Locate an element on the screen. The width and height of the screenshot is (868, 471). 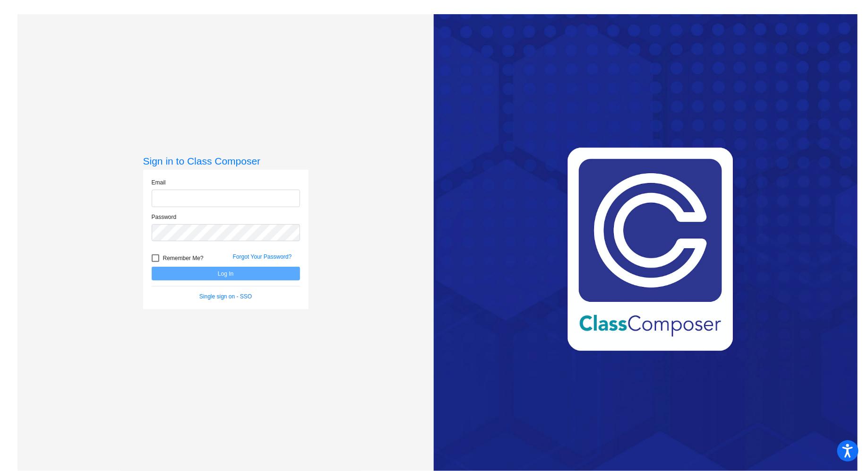
a: Forgot Your Password? is located at coordinates (262, 257).